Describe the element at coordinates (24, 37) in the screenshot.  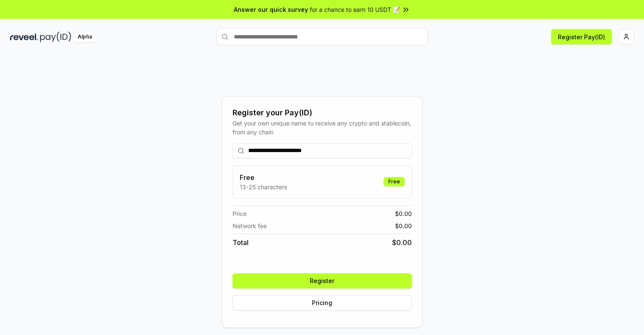
I see `img: reveel_dark` at that location.